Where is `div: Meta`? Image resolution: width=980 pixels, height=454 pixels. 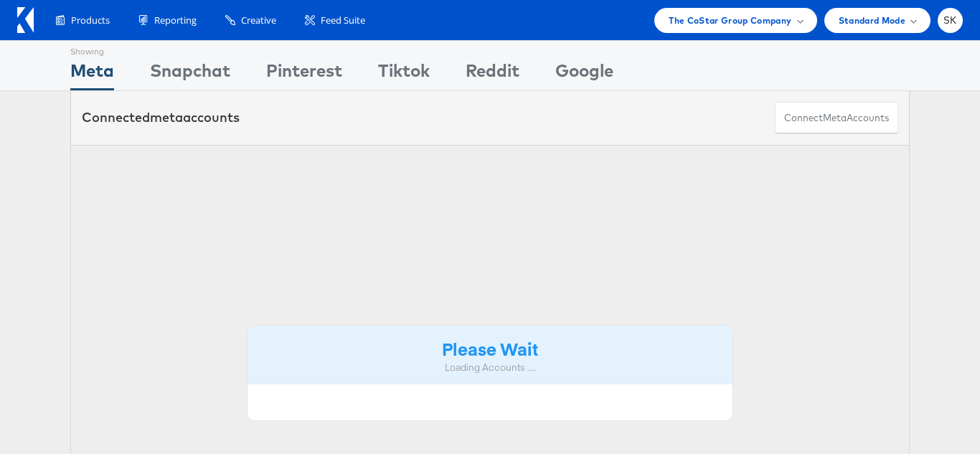
div: Meta is located at coordinates (92, 74).